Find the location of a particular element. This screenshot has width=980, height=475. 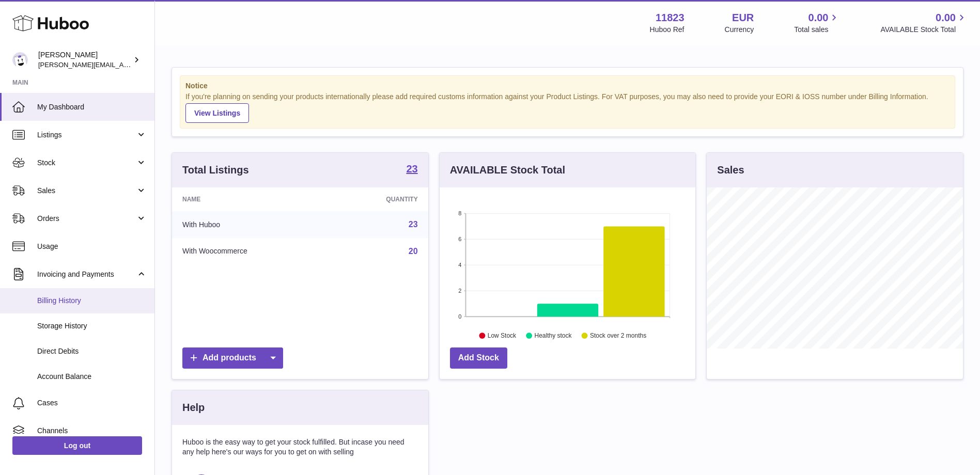

span: Total sales is located at coordinates (817, 29).